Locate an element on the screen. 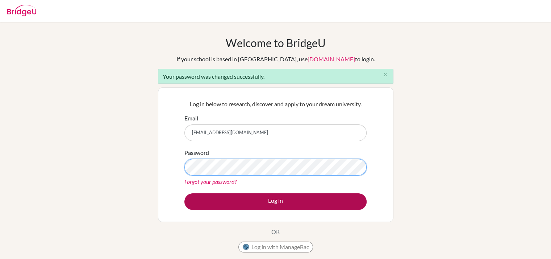 This screenshot has width=551, height=259. label: Password is located at coordinates (197, 153).